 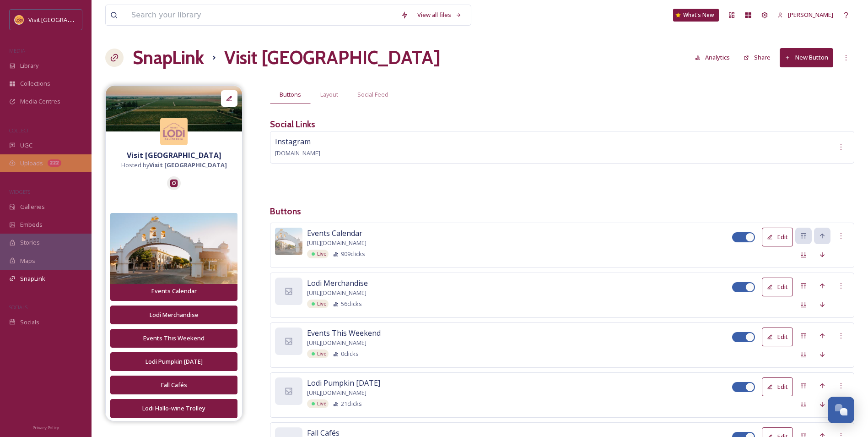 What do you see at coordinates (174, 314) in the screenshot?
I see `div: Lodi Merchandise` at bounding box center [174, 314].